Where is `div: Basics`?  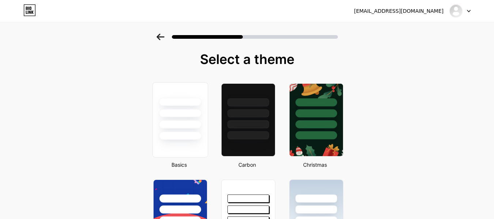 div: Basics is located at coordinates (179, 165).